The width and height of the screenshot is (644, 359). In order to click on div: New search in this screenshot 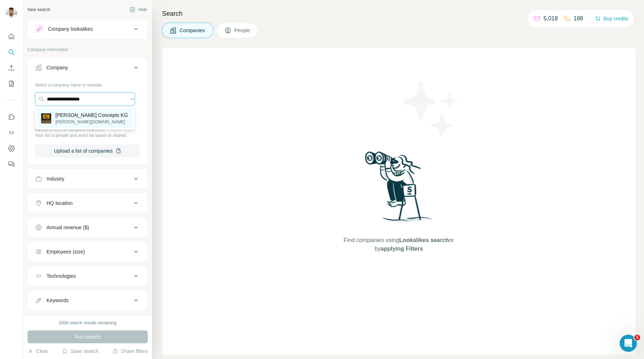, I will do `click(39, 9)`.